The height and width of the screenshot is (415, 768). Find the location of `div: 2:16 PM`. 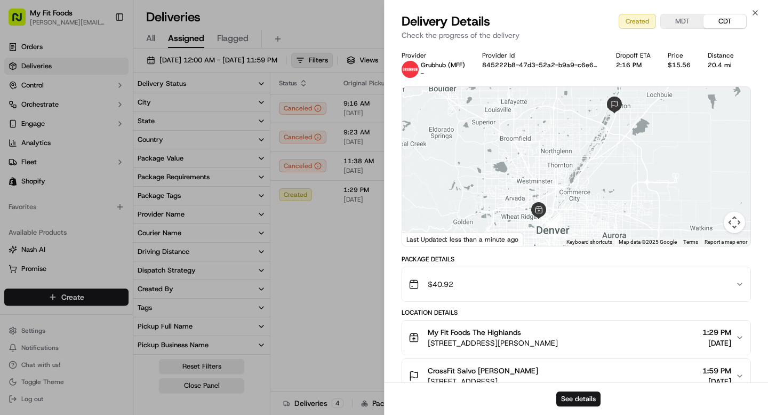

div: 2:16 PM is located at coordinates (633, 65).